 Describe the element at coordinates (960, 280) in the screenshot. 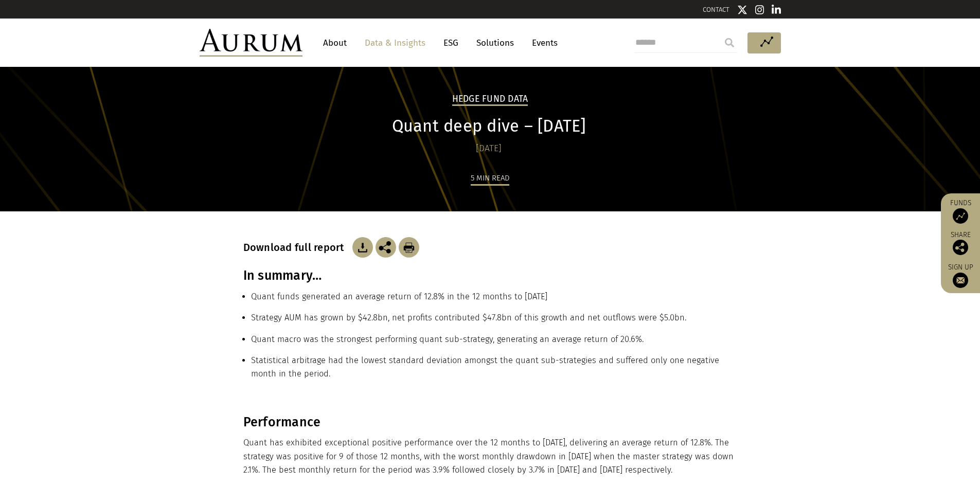

I see `img: Sign up to our newsletter` at that location.